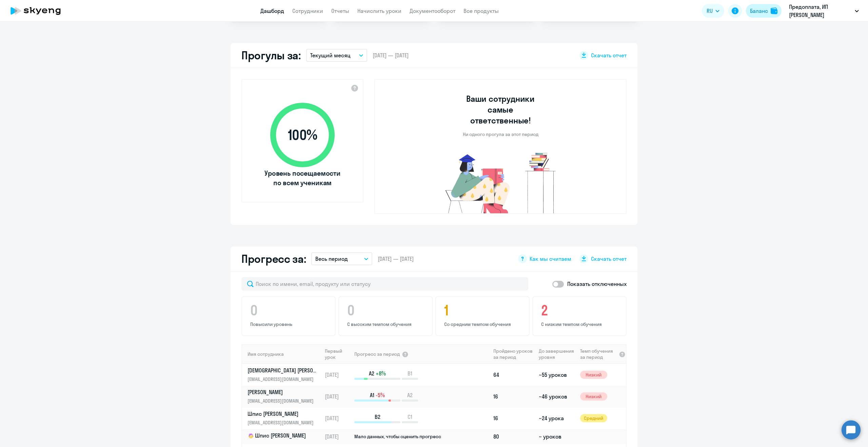 This screenshot has width=868, height=447. I want to click on span: +8%, so click(381, 373).